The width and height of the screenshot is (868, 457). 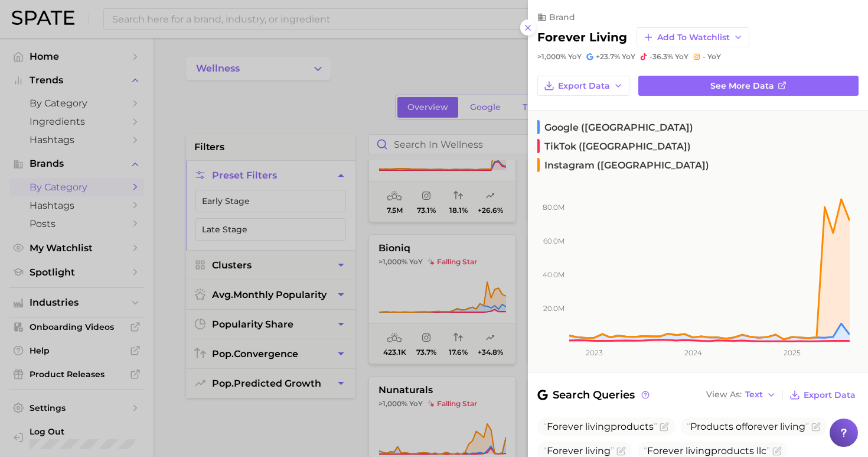 What do you see at coordinates (594, 352) in the screenshot?
I see `tspan: 2023` at bounding box center [594, 352].